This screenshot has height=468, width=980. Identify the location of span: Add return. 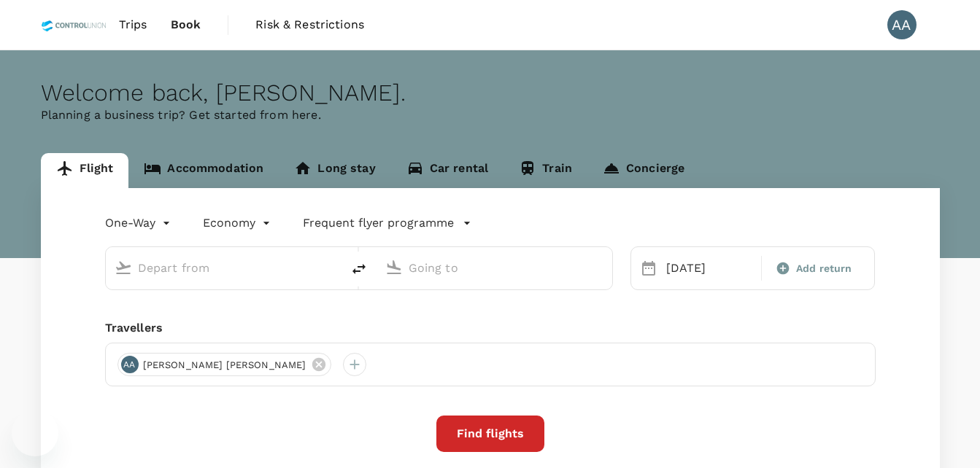
(824, 268).